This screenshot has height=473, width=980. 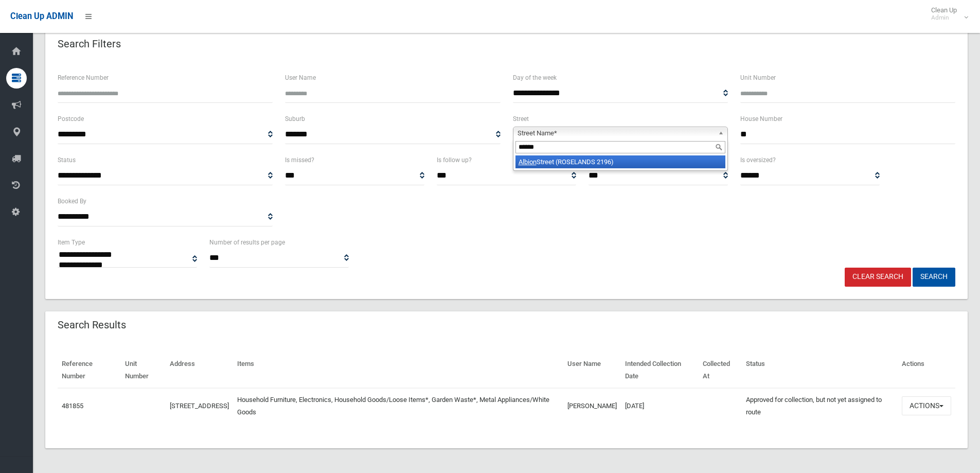 What do you see at coordinates (199, 370) in the screenshot?
I see `th: Address` at bounding box center [199, 370].